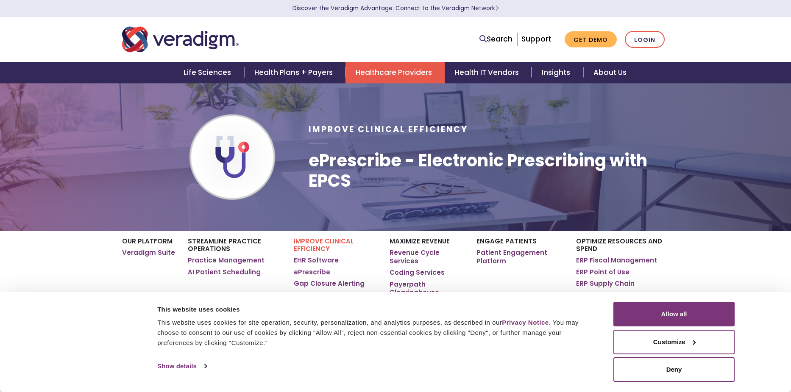  I want to click on a: Veradigm logo, so click(180, 39).